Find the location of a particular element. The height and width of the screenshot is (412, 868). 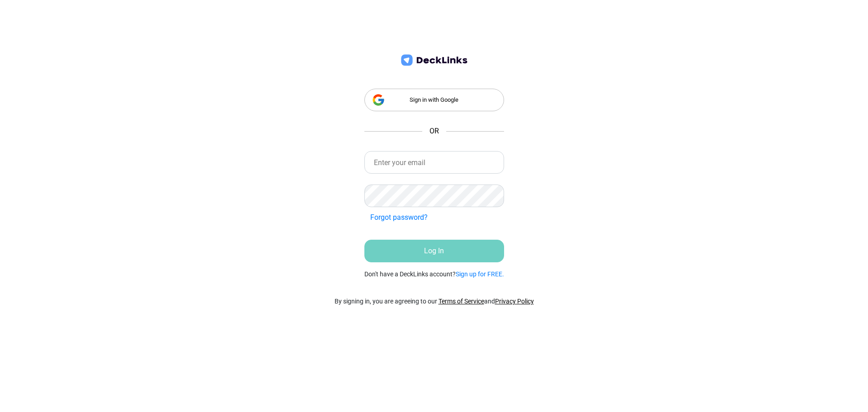

input: Enter your email is located at coordinates (434, 162).